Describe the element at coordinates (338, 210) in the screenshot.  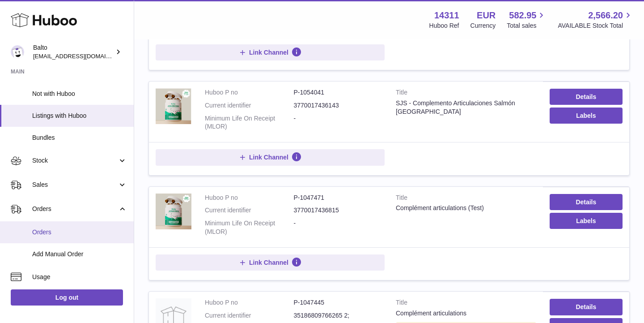
I see `dd: 3770017436815` at that location.